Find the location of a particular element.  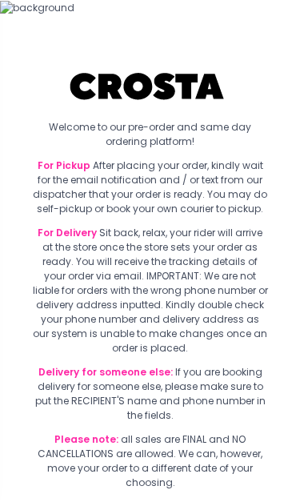

b: Please note: is located at coordinates (87, 439).